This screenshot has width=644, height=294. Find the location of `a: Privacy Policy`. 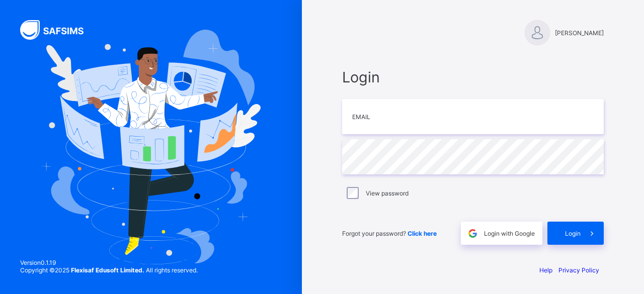

a: Privacy Policy is located at coordinates (579, 270).